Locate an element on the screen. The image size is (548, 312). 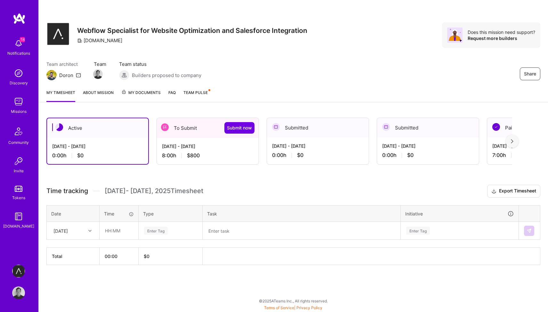
span: Builders proposed to company is located at coordinates (166, 75).